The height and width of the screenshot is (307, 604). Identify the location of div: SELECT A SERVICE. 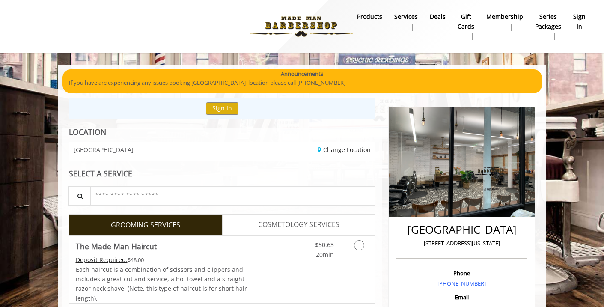
(222, 173).